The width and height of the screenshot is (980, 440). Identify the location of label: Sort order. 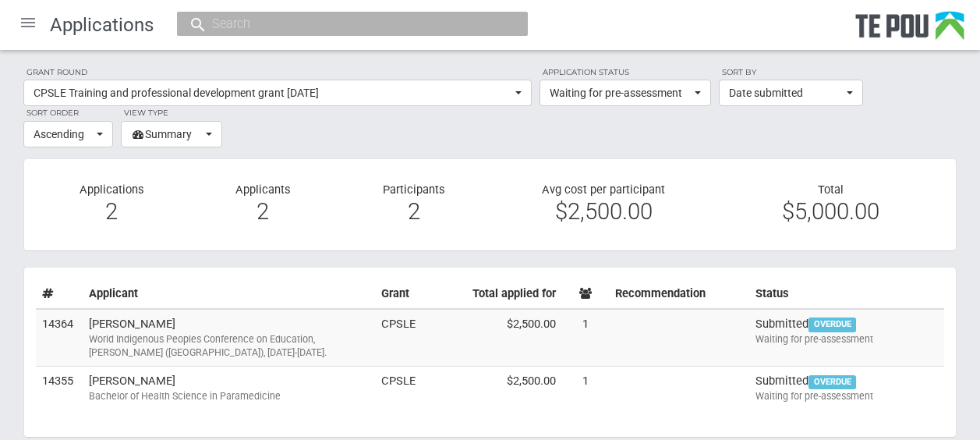
(68, 113).